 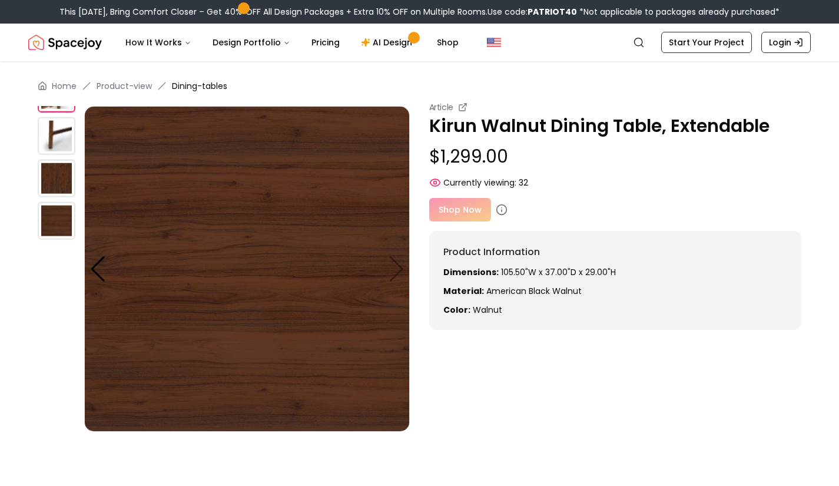 What do you see at coordinates (251, 42) in the screenshot?
I see `button: Design Portfolio` at bounding box center [251, 42].